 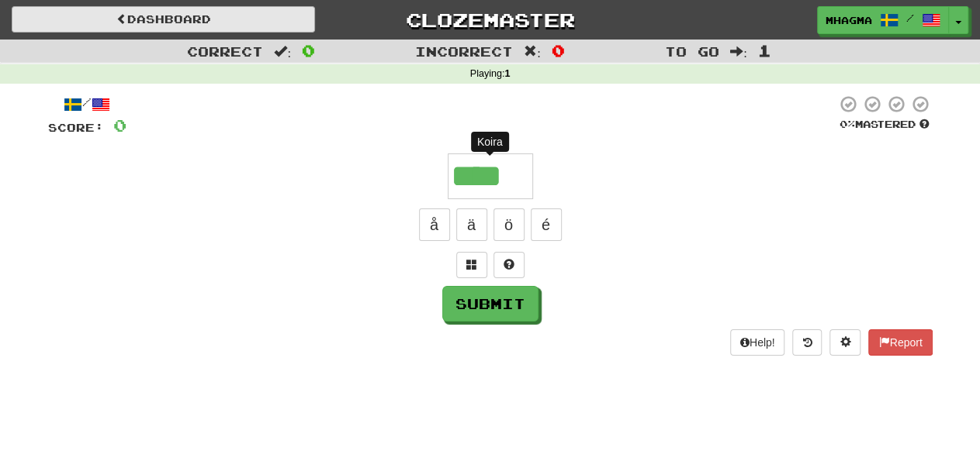 What do you see at coordinates (225, 51) in the screenshot?
I see `span: Correct` at bounding box center [225, 51].